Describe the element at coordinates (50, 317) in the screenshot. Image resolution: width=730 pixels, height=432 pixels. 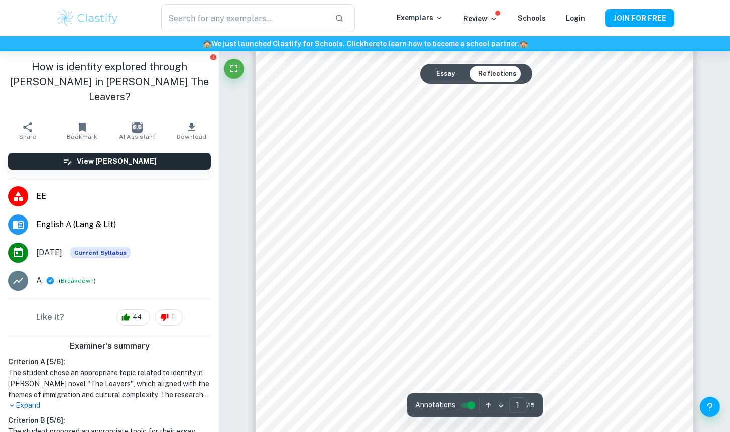
I see `h6: Like it?` at that location.